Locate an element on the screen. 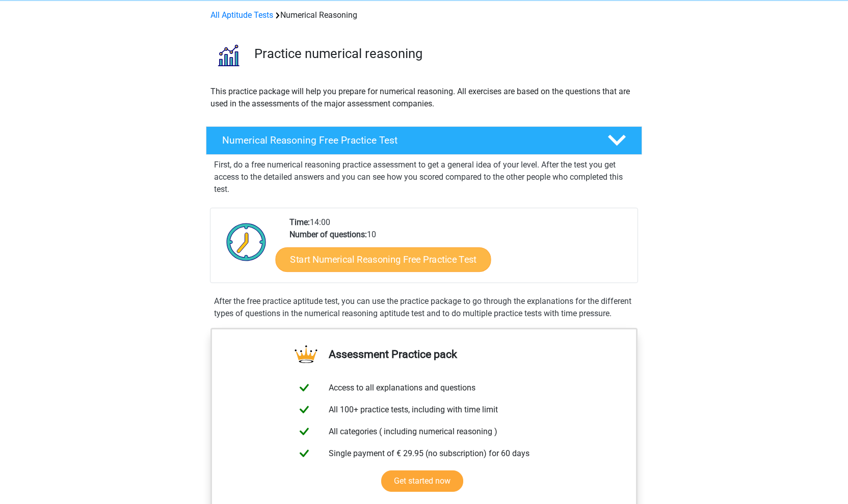 The height and width of the screenshot is (504, 848). div: 14:00 10 is located at coordinates (459, 250).